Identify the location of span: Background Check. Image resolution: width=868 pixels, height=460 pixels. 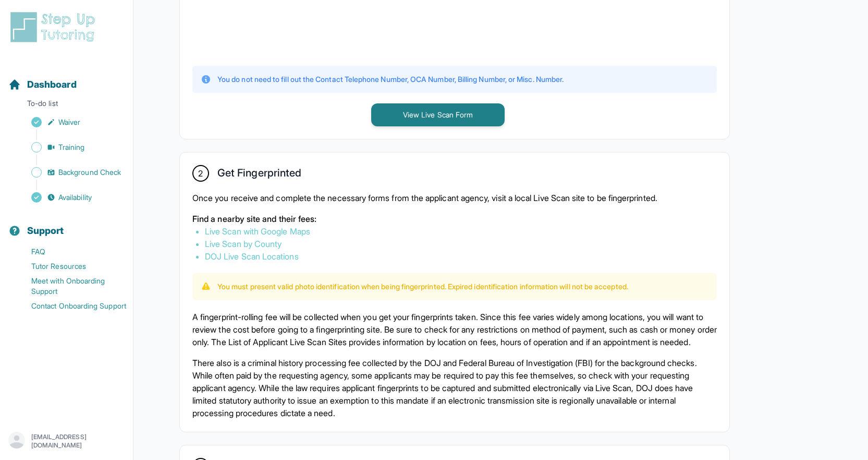
(90, 172).